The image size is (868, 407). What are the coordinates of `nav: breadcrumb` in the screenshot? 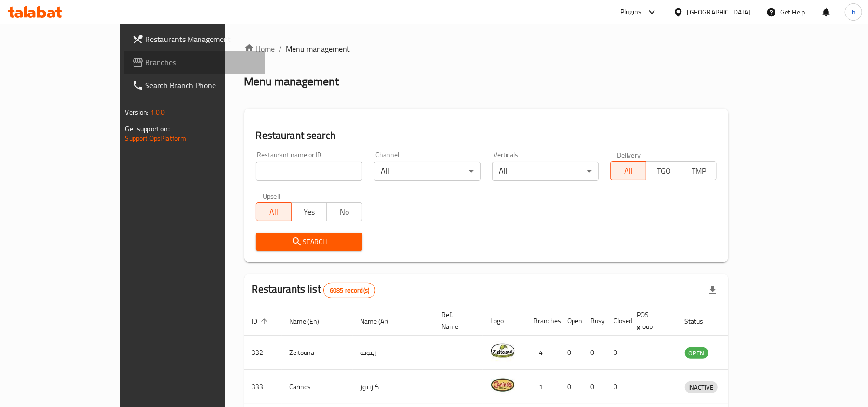 It's located at (486, 49).